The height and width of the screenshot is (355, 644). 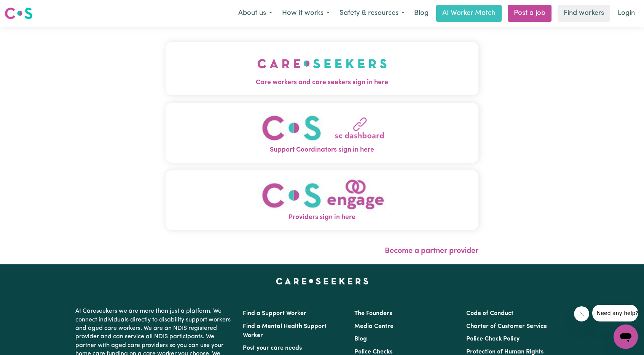 What do you see at coordinates (322, 281) in the screenshot?
I see `a: Careseekers home page` at bounding box center [322, 281].